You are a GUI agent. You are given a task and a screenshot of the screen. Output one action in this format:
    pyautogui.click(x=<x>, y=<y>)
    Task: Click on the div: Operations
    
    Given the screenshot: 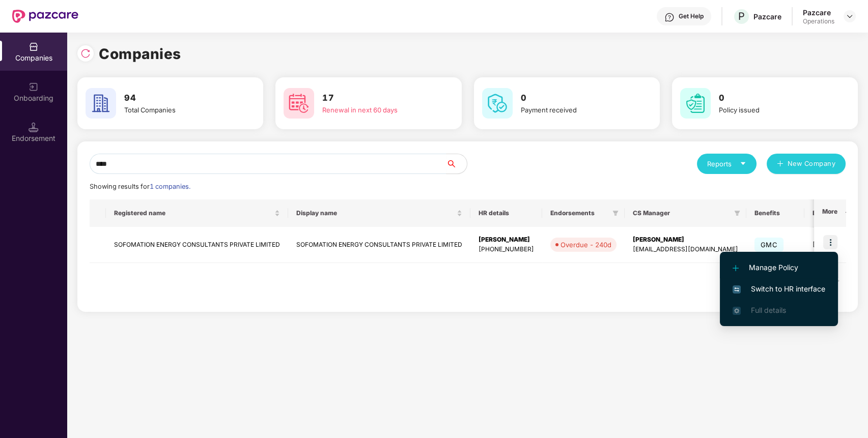 What is the action you would take?
    pyautogui.click(x=819, y=22)
    